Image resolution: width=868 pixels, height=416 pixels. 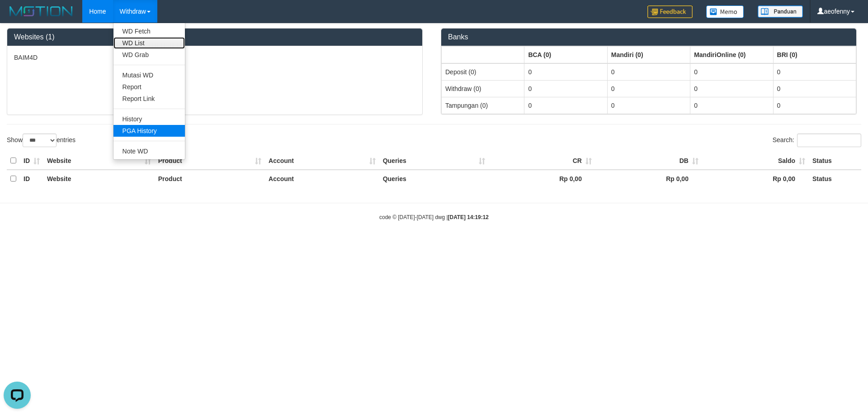 What do you see at coordinates (483, 88) in the screenshot?
I see `td: Withdraw (0)` at bounding box center [483, 88].